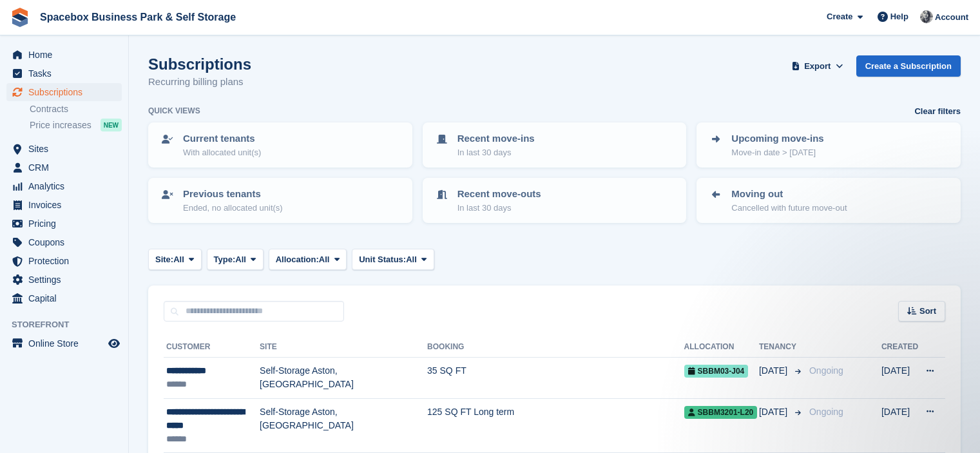 Image resolution: width=980 pixels, height=453 pixels. Describe the element at coordinates (67, 261) in the screenshot. I see `span: Protection` at that location.